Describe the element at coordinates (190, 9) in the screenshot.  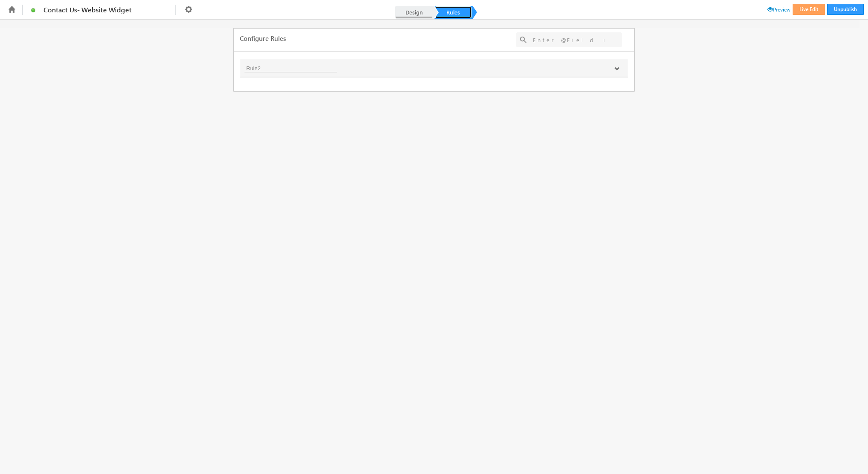
I see `span: Settings` at that location.